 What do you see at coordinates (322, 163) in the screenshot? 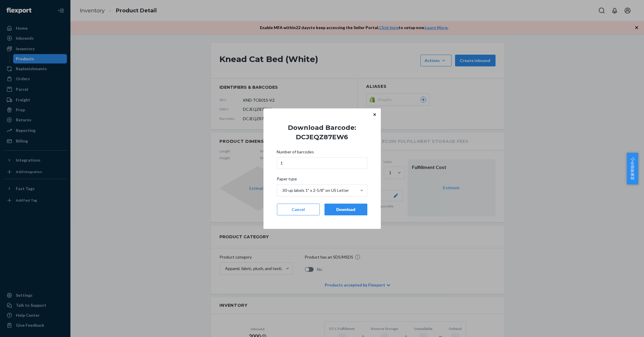
I see `input: Number of barcodes` at bounding box center [322, 163].